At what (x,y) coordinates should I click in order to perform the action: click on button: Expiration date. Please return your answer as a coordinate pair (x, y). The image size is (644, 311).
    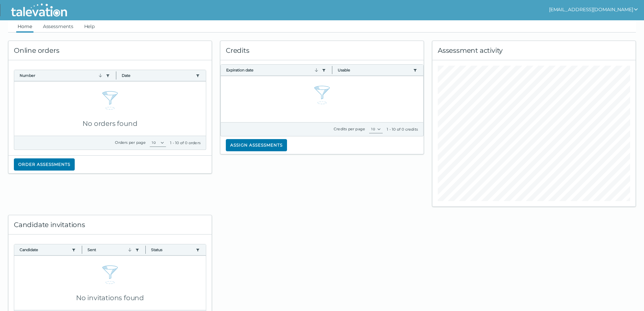
    Looking at the image, I should click on (273, 70).